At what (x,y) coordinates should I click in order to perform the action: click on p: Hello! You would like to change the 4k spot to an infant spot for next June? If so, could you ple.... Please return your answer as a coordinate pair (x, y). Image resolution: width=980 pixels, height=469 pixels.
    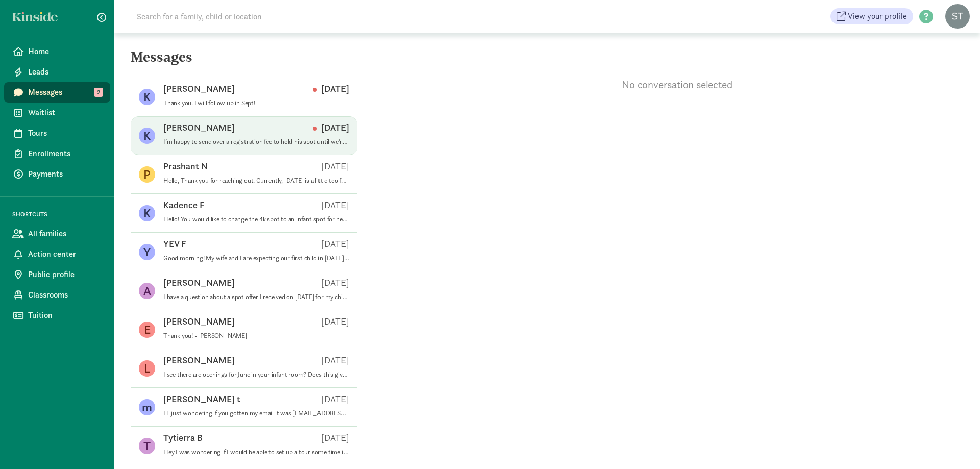
    Looking at the image, I should click on (256, 220).